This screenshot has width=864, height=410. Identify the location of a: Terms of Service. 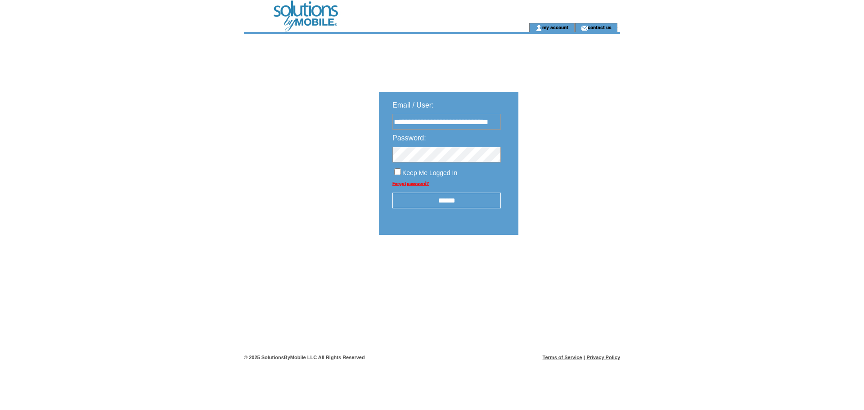
(562, 357).